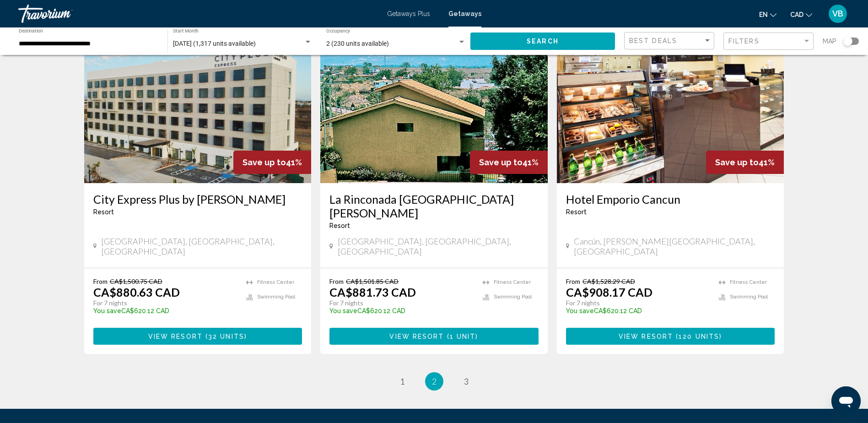  What do you see at coordinates (434, 110) in the screenshot?
I see `img: 2182E01L.jpg` at bounding box center [434, 110].